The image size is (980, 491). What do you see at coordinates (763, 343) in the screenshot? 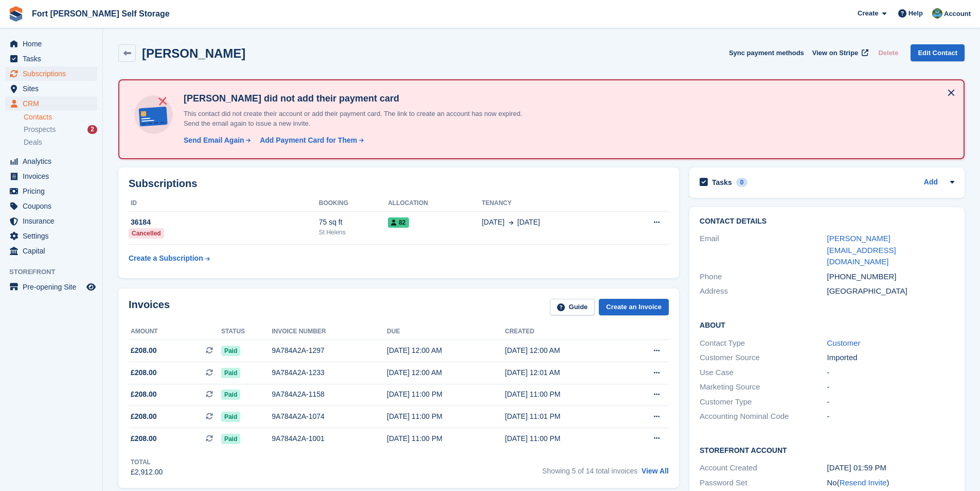
I see `div: Contact Type` at bounding box center [763, 343].